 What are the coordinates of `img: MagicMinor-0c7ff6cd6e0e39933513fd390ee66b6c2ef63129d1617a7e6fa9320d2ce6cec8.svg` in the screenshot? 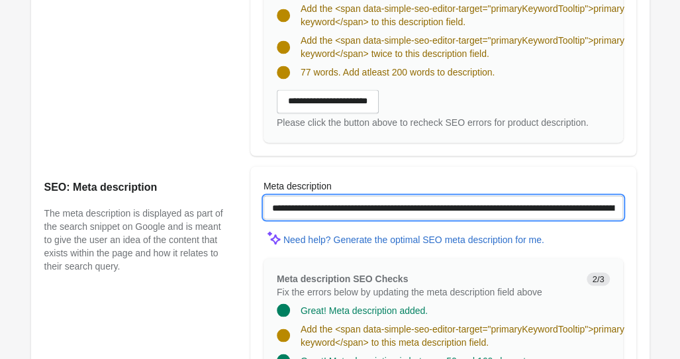 It's located at (274, 237).